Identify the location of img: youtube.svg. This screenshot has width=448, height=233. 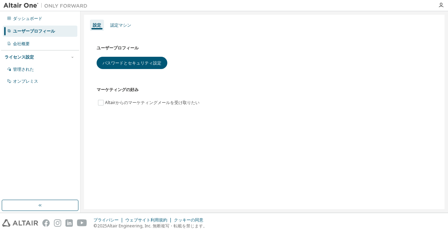
(82, 223).